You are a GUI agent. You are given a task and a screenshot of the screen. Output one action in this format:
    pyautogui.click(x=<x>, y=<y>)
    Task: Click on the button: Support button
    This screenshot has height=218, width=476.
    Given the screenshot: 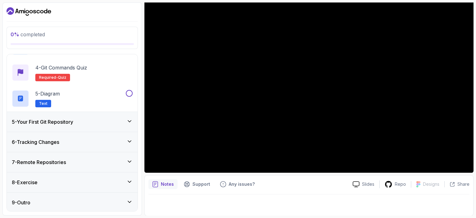 What is the action you would take?
    pyautogui.click(x=197, y=184)
    